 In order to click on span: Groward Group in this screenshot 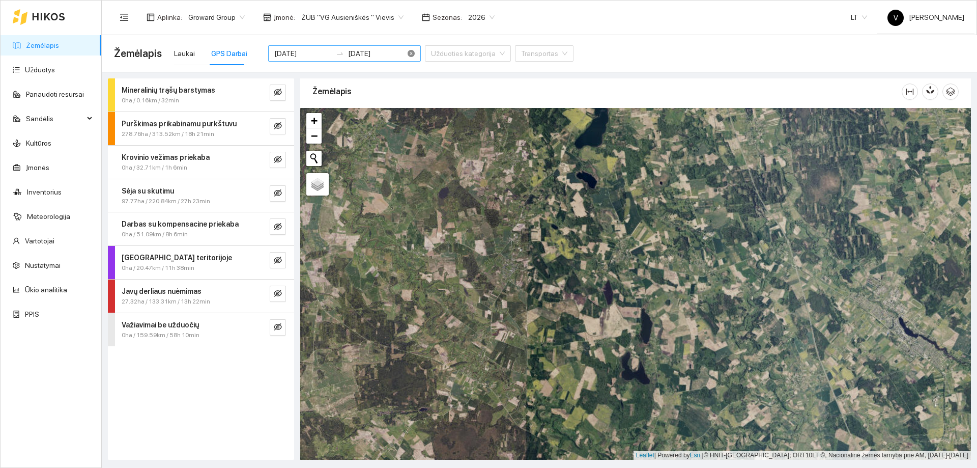, I will do `click(216, 17)`.